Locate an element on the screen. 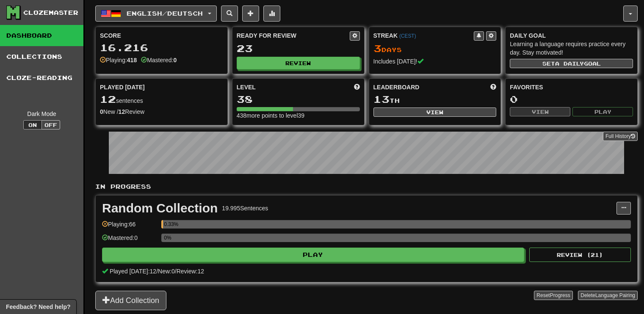  button: Review is located at coordinates (298, 63).